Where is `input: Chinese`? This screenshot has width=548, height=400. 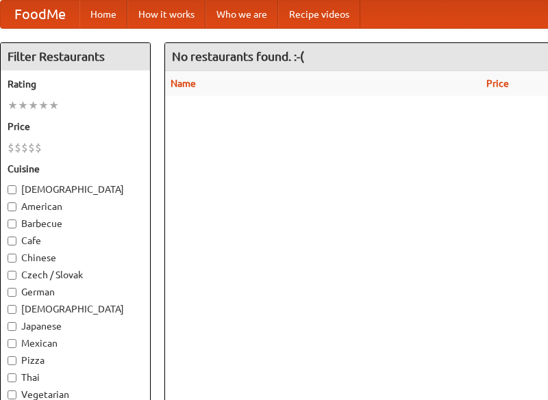 input: Chinese is located at coordinates (12, 258).